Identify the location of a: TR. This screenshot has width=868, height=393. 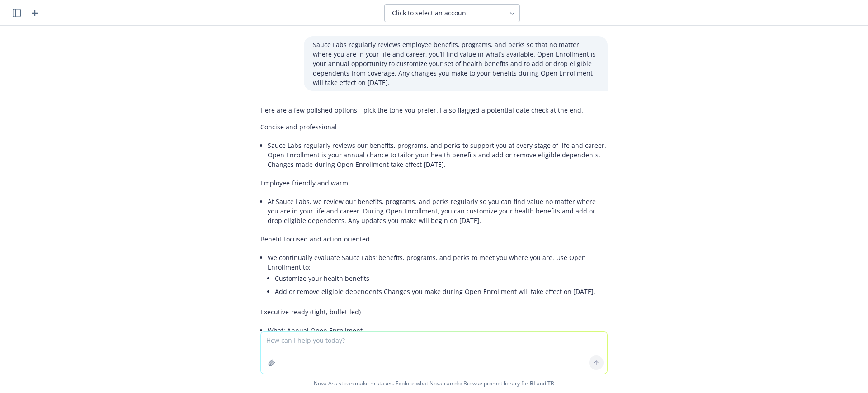
(550, 384).